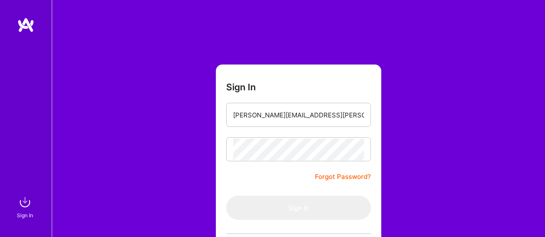  I want to click on img: logo, so click(26, 25).